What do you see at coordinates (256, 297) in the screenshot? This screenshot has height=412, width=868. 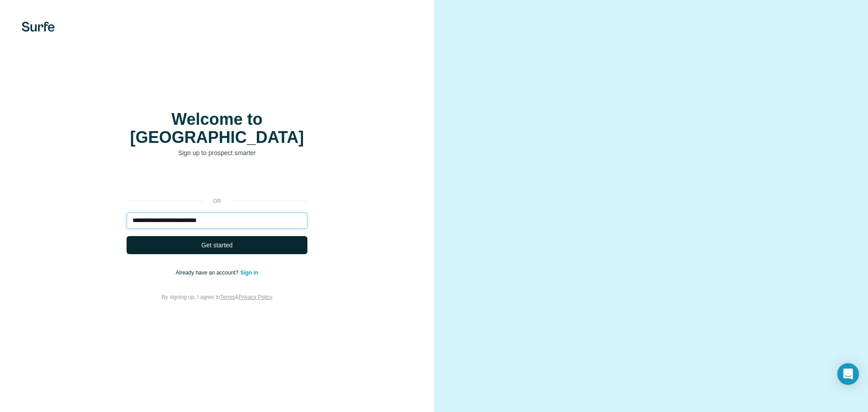 I see `a: Privacy Policy` at bounding box center [256, 297].